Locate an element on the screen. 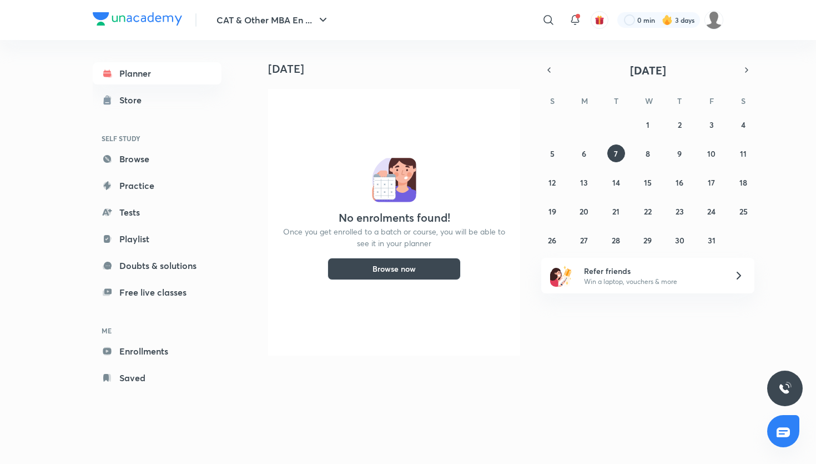  button: October 17, 2025 is located at coordinates (712, 182).